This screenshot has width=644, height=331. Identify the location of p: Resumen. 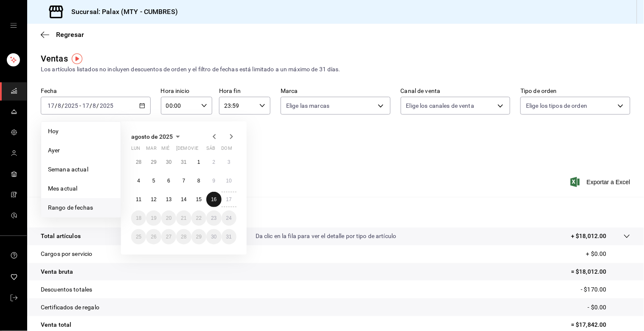
(336, 212).